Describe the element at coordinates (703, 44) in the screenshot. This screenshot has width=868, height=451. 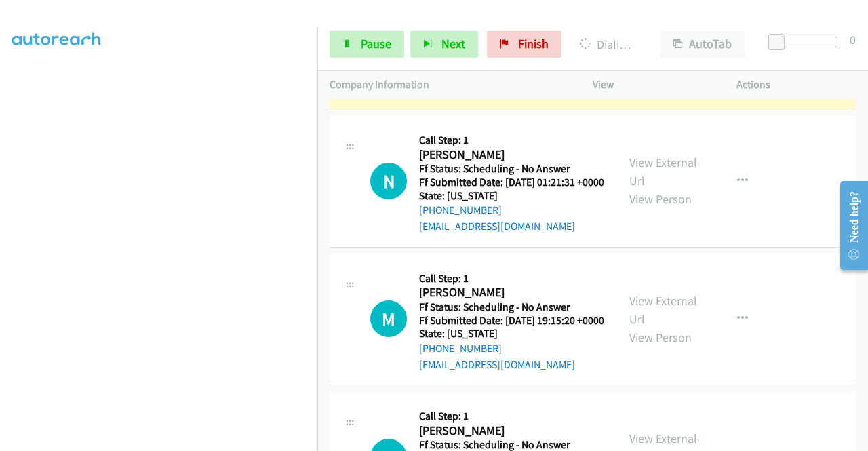
I see `button: AutoTab` at that location.